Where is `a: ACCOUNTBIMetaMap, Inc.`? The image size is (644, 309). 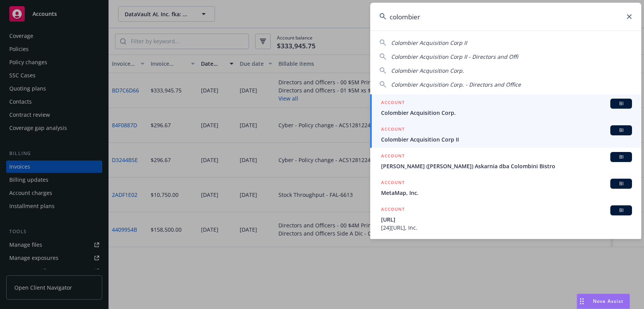 a: ACCOUNTBIMetaMap, Inc. is located at coordinates (506, 188).